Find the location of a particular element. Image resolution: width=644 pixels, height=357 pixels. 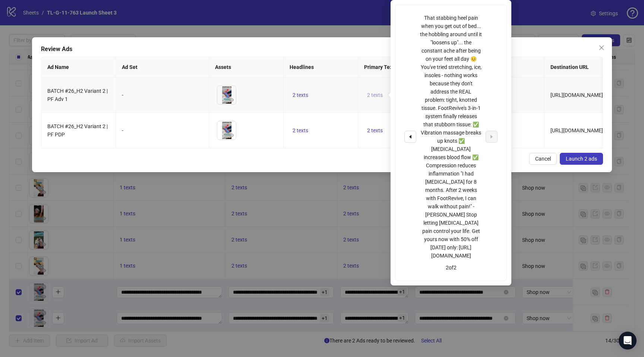

span: caret-left is located at coordinates (411, 137).